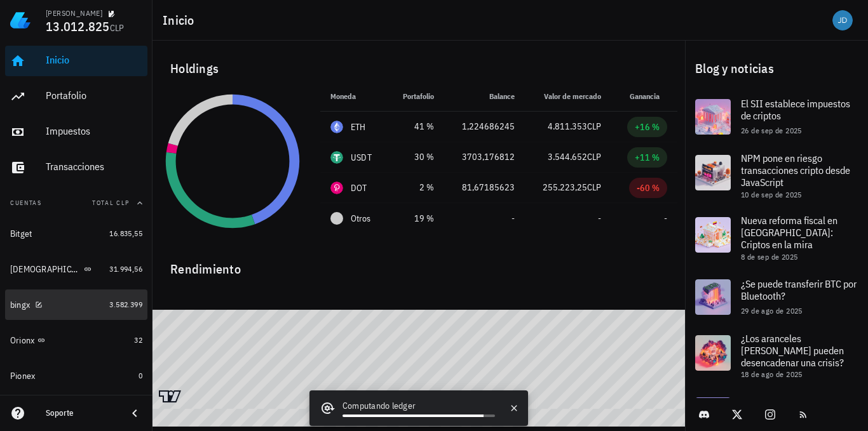  I want to click on a: bingx 3.582.399, so click(76, 305).